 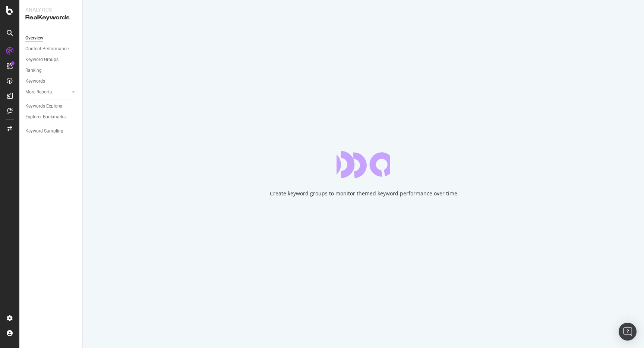 What do you see at coordinates (45, 117) in the screenshot?
I see `div: Explorer Bookmarks` at bounding box center [45, 117].